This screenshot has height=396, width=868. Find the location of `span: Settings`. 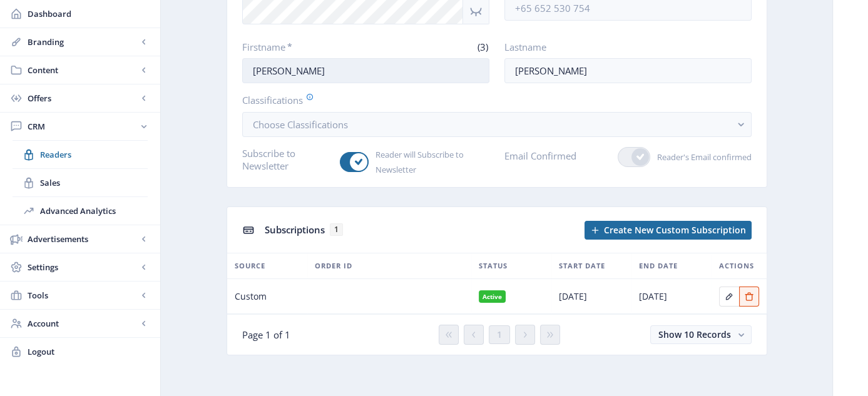

span: Settings is located at coordinates (82, 268).